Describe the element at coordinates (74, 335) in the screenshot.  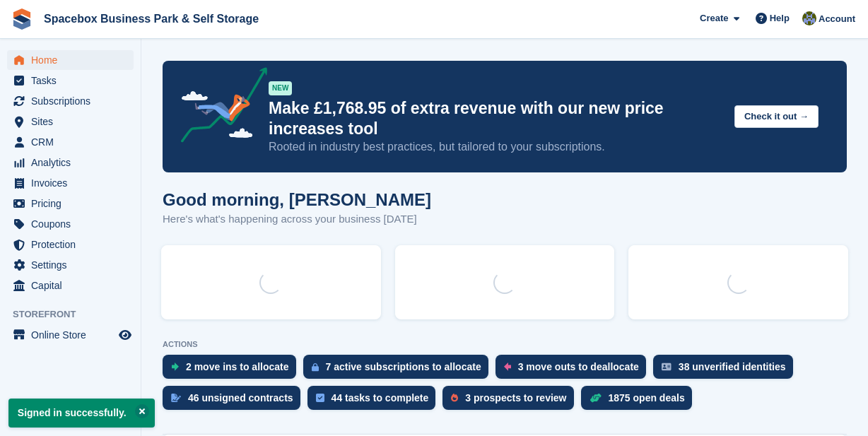
I see `span: Online Store` at that location.